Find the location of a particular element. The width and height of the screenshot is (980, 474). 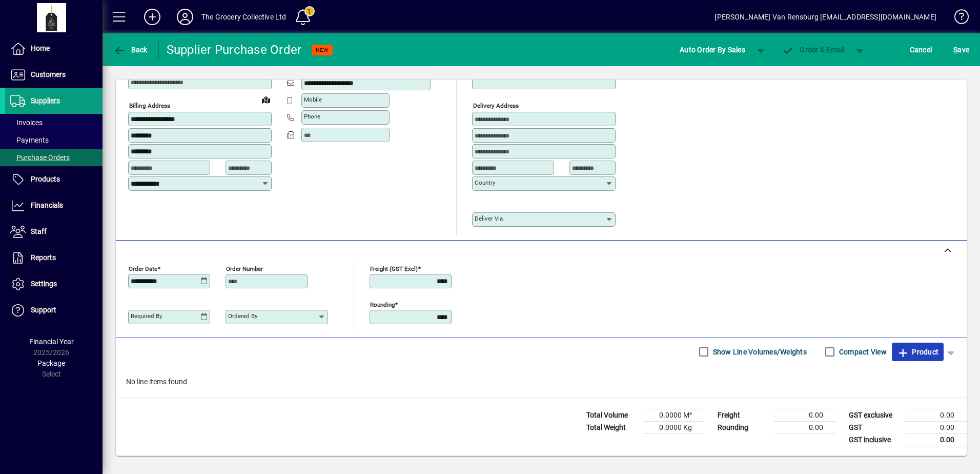

a: Support is located at coordinates (53, 310).